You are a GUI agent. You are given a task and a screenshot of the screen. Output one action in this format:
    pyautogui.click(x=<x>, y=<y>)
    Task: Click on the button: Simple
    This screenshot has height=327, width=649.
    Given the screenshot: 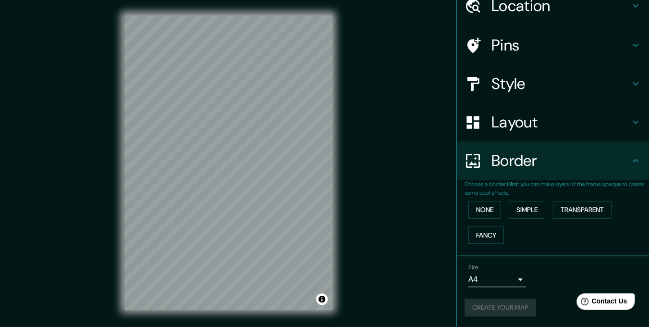 What is the action you would take?
    pyautogui.click(x=527, y=210)
    